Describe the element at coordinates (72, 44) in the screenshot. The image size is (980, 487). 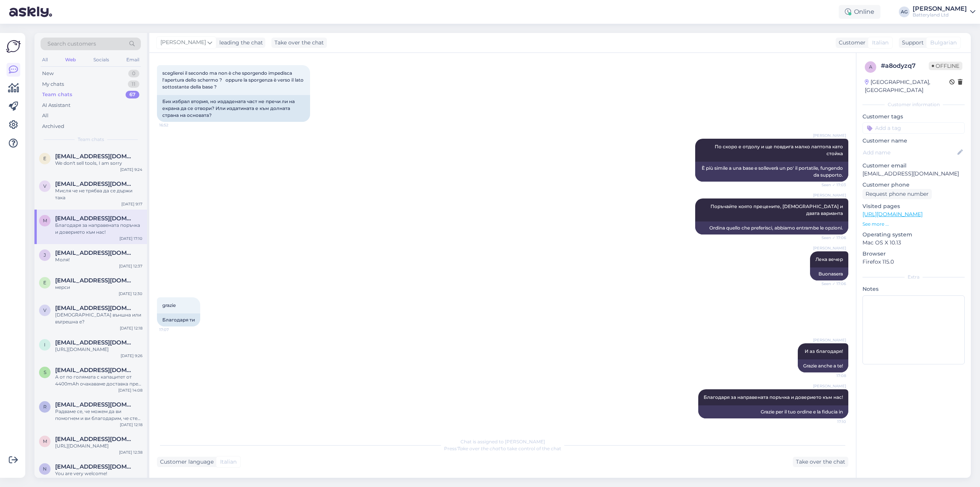
I see `span: Search customers` at that location.